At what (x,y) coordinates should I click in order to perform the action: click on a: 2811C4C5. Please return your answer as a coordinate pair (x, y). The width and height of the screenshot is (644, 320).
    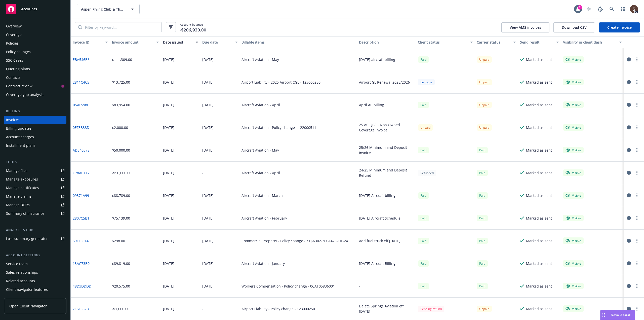
    Looking at the image, I should click on (81, 82).